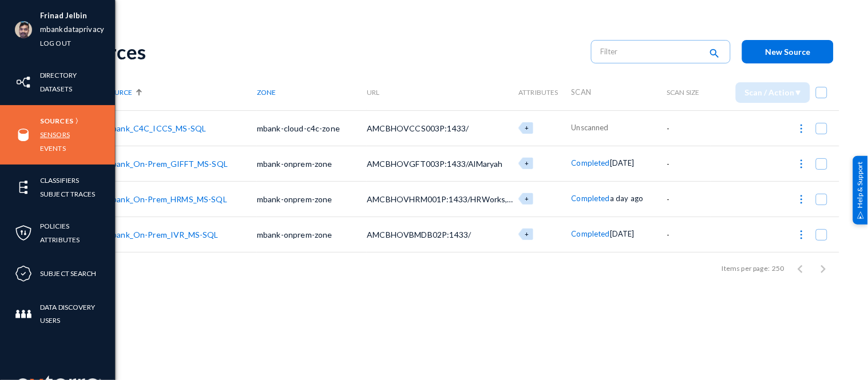 This screenshot has height=380, width=868. What do you see at coordinates (77, 314) in the screenshot?
I see `a: Data Discovery Users` at bounding box center [77, 314].